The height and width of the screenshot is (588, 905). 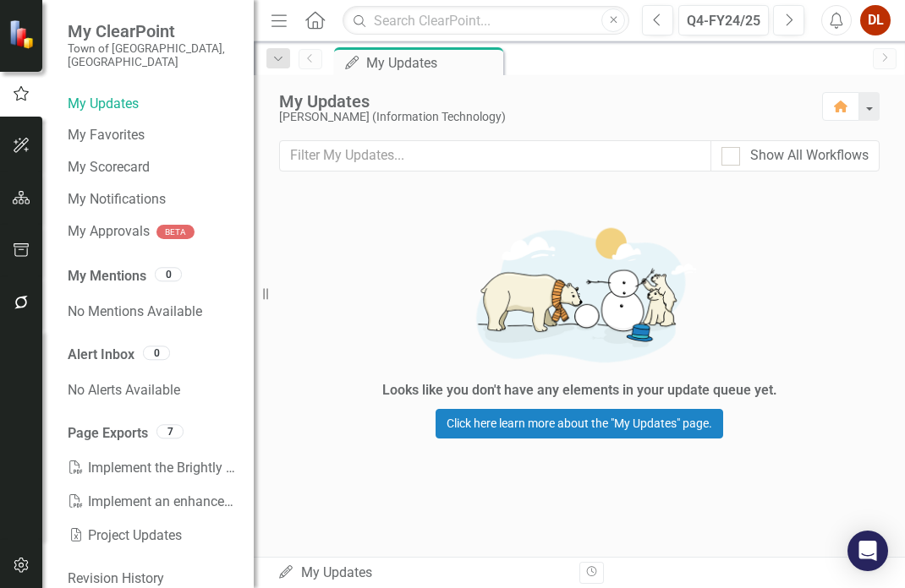 What do you see at coordinates (152, 135) in the screenshot?
I see `a: My Favorites` at bounding box center [152, 135].